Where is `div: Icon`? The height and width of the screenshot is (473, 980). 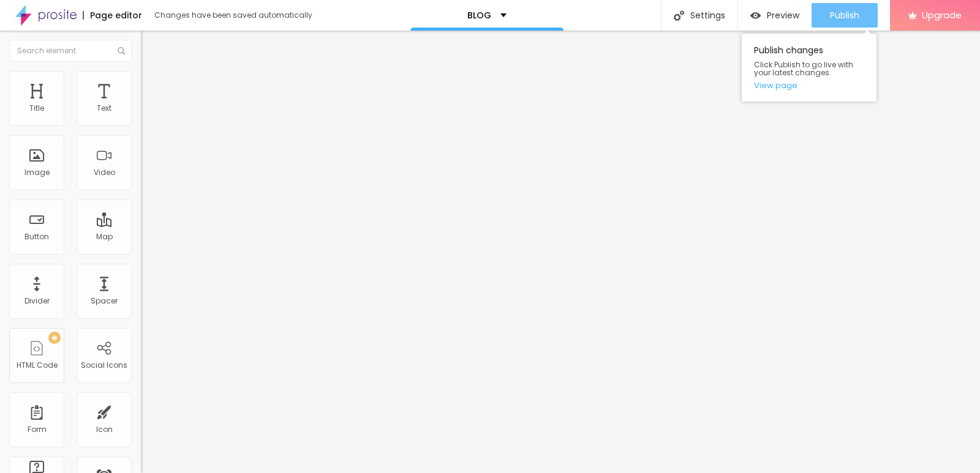
div: Icon is located at coordinates (104, 429).